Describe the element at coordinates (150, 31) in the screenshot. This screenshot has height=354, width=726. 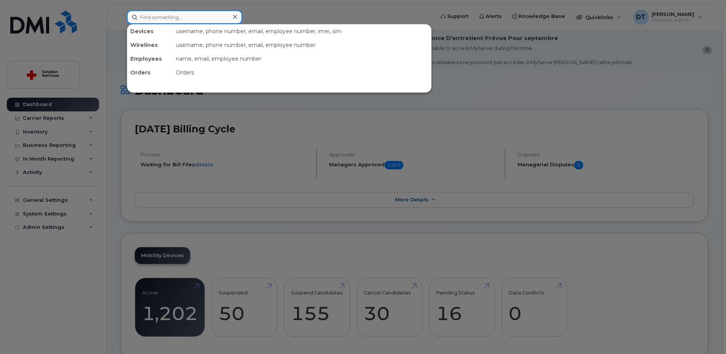
I see `div: Devices` at that location.